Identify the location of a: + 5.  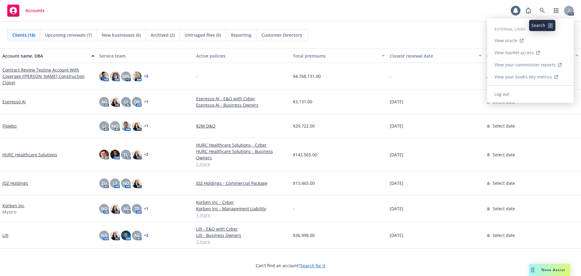
(146, 76).